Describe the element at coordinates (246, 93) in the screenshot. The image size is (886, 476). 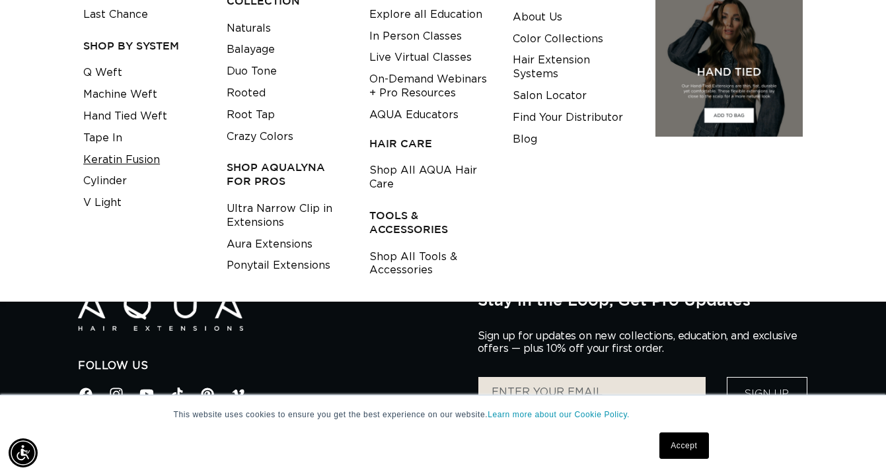
I see `a: Rooted` at that location.